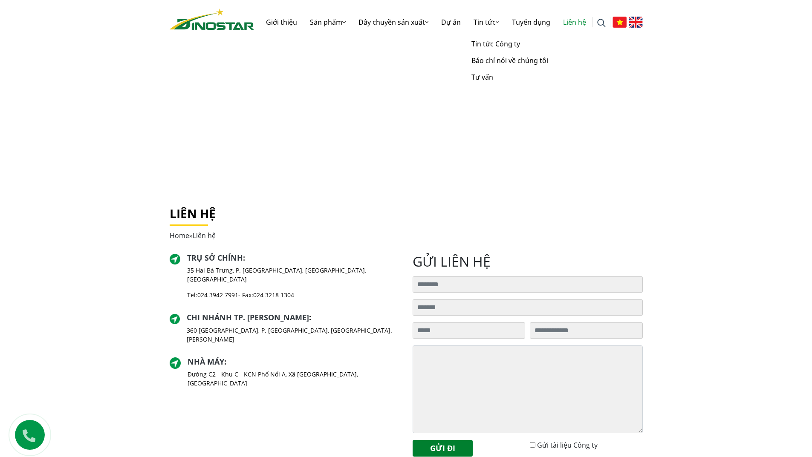 The image size is (812, 457). Describe the element at coordinates (293, 295) in the screenshot. I see `p: Tel: - Fax:` at that location.